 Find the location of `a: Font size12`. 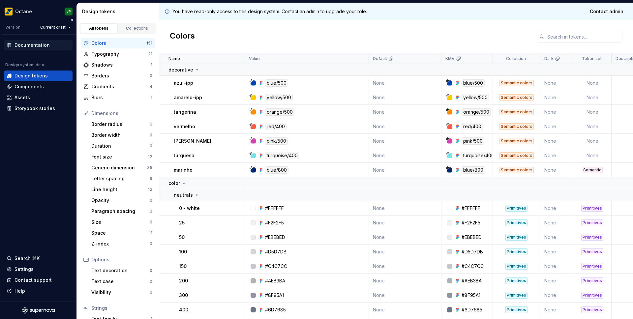

a: Font size12 is located at coordinates (122, 157).